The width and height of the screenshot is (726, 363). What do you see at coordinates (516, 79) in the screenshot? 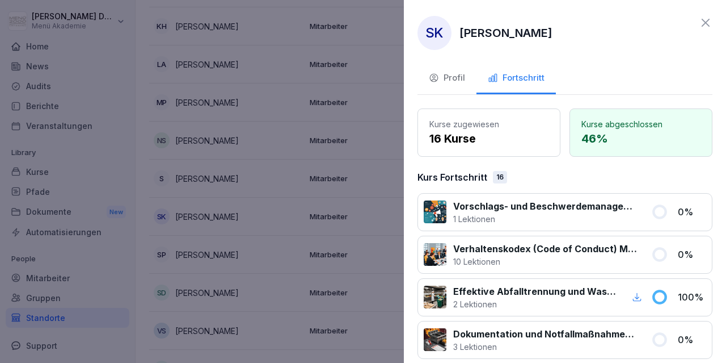
I see `button: Fortschritt` at bounding box center [516, 79].